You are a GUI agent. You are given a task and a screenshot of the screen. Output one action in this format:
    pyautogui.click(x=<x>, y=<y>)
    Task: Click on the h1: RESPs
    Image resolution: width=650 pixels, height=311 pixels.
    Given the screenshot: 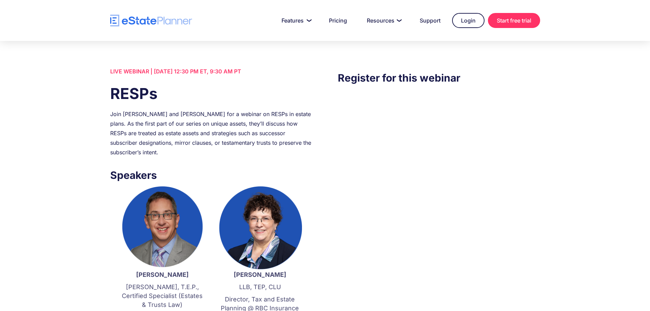 What is the action you would take?
    pyautogui.click(x=211, y=94)
    